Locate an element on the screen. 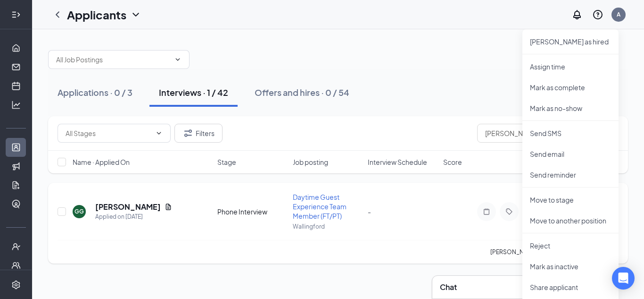 The width and height of the screenshot is (644, 299). svg: Expand is located at coordinates (16, 15).